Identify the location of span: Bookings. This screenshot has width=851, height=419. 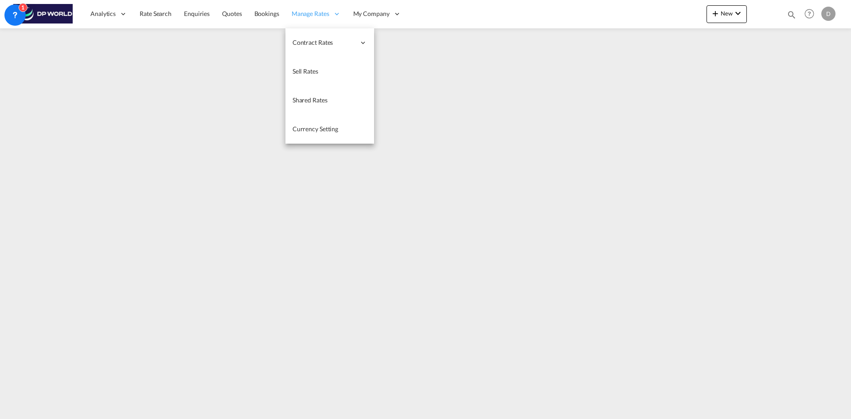
(267, 13).